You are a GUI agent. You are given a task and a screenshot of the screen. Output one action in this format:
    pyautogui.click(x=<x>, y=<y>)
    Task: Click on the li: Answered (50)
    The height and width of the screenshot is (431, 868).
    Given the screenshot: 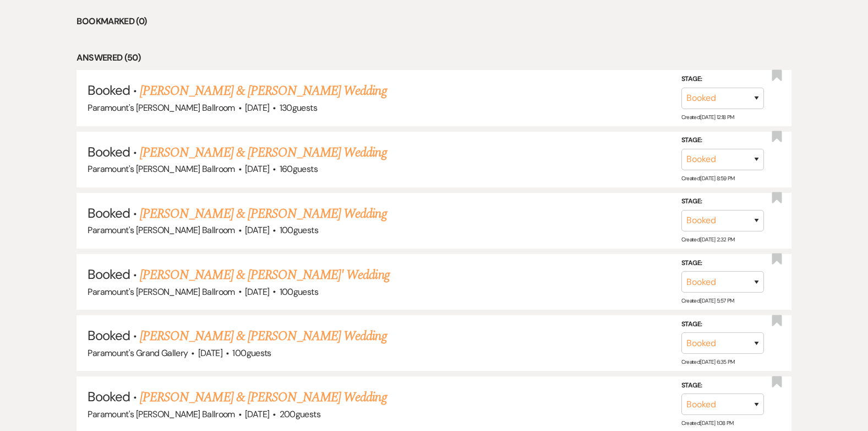 What is the action you would take?
    pyautogui.click(x=434, y=57)
    